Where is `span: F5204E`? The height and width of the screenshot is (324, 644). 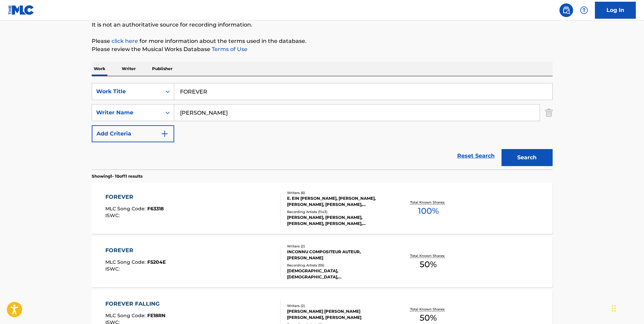
span: F5204E is located at coordinates (157, 262).